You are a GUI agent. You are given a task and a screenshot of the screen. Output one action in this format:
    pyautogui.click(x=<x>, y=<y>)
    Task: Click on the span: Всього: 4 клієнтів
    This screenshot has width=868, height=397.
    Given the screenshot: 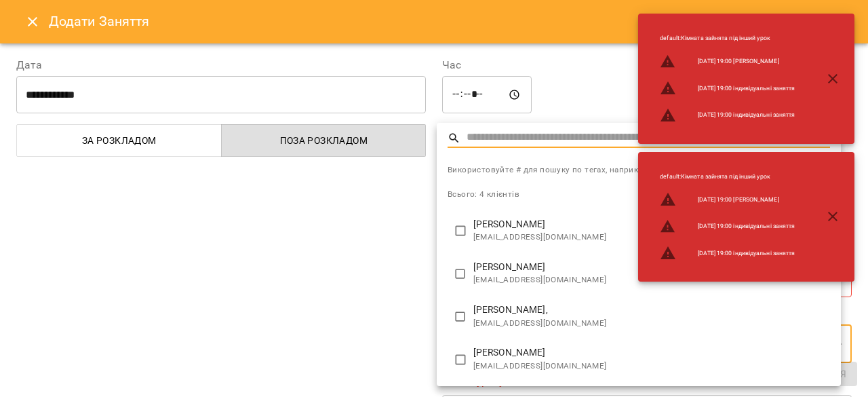 What is the action you would take?
    pyautogui.click(x=483, y=194)
    